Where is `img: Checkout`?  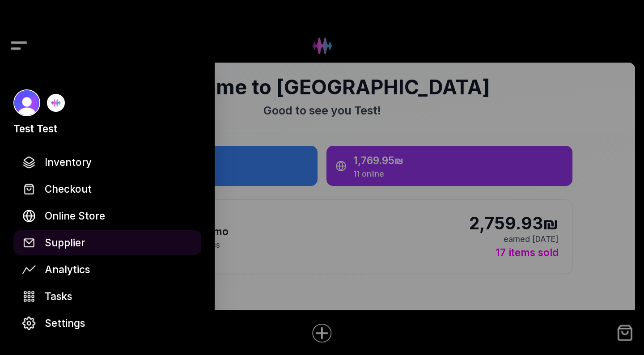 img: Checkout is located at coordinates (29, 189).